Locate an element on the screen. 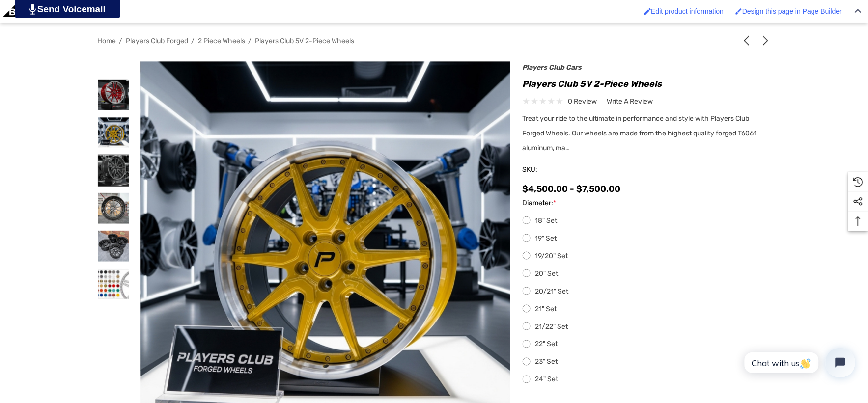 This screenshot has height=403, width=868. svg: Social Media is located at coordinates (858, 202).